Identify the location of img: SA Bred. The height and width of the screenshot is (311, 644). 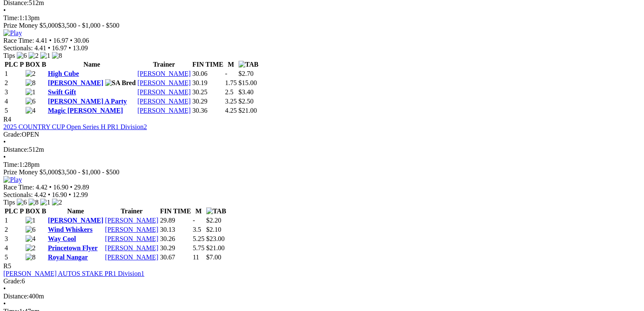
(120, 83).